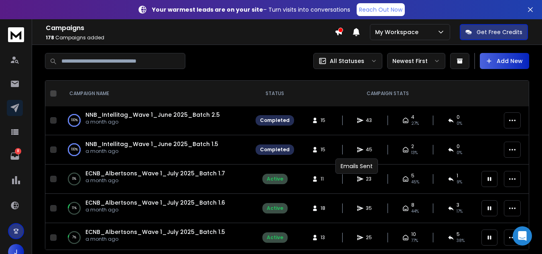 The height and width of the screenshot is (254, 542). Describe the element at coordinates (153, 115) in the screenshot. I see `a: NNB_Intellitag_Wave 1_June 2025_Batch 2.5` at that location.